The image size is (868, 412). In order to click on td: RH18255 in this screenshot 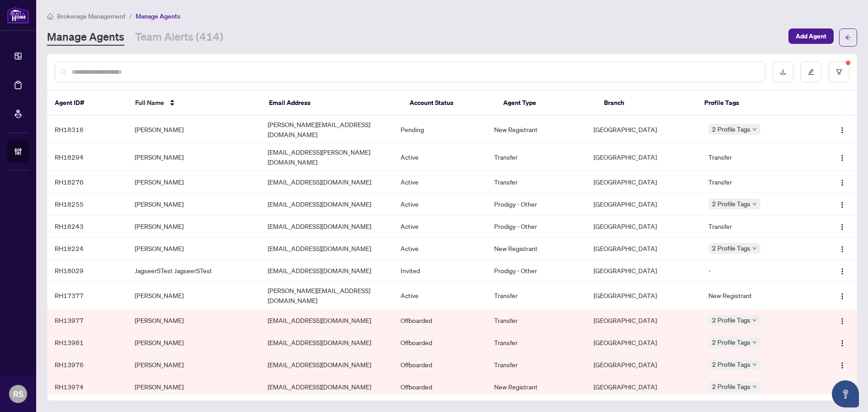, I will do `click(87, 204)`.